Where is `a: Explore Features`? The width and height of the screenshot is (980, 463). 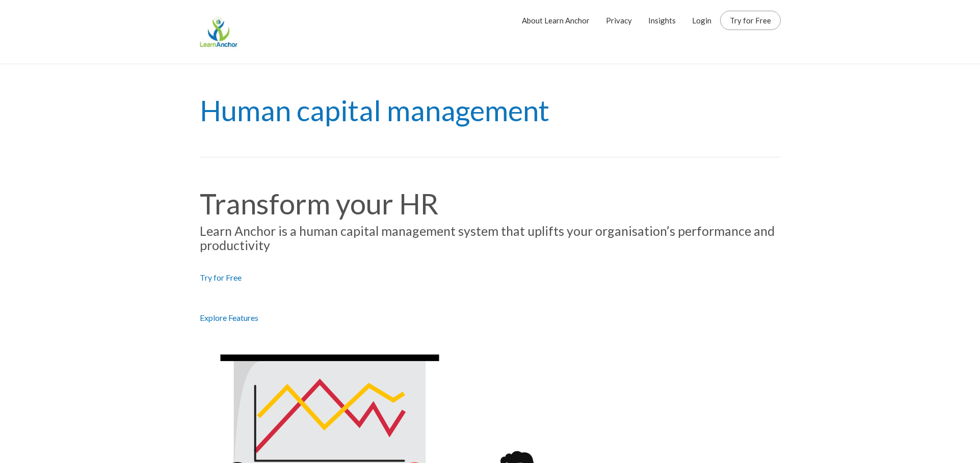 a: Explore Features is located at coordinates (228, 317).